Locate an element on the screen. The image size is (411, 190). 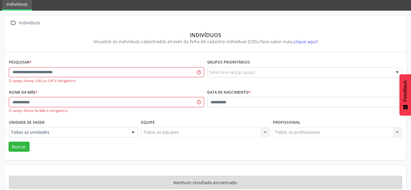
div: Nenhum resultado encontrado. is located at coordinates (205, 183).